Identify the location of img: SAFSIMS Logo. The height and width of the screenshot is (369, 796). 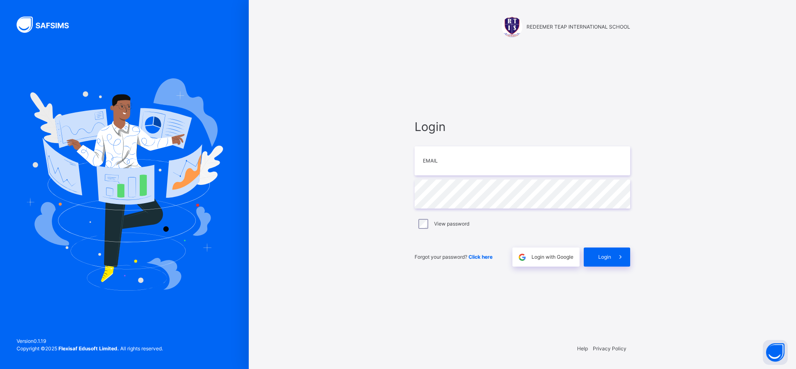
(48, 24).